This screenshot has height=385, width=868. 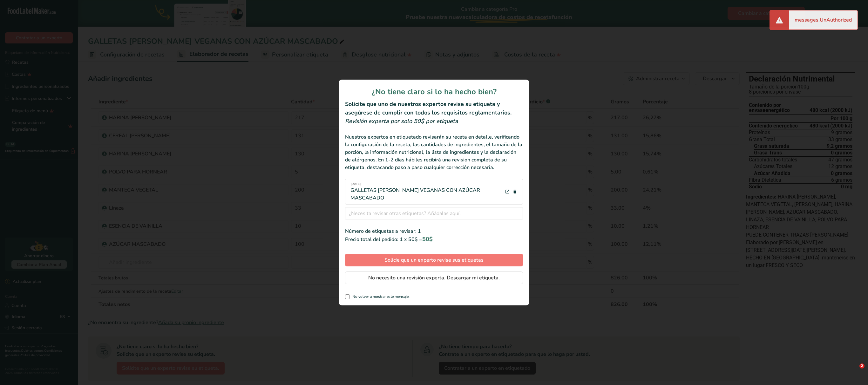 What do you see at coordinates (434, 214) in the screenshot?
I see `input: ¿Necesita revisar otras etiquetas? Añádalas aquí.` at bounding box center [434, 214].